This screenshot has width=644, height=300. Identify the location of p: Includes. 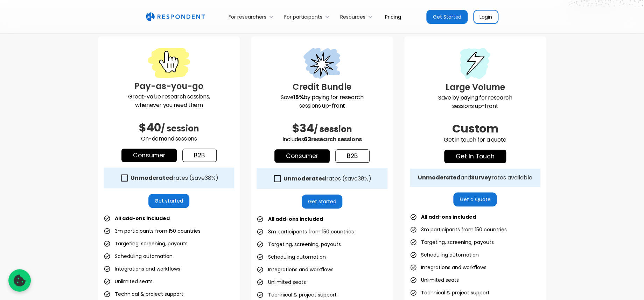
(321, 139).